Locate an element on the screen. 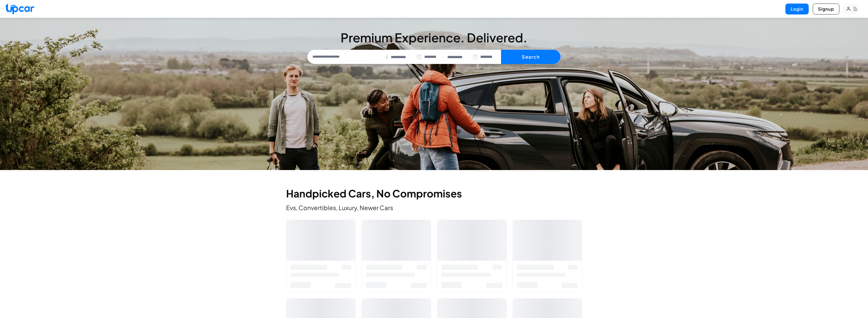 Image resolution: width=868 pixels, height=318 pixels. h2: Handpicked Cars, No Compromises is located at coordinates (434, 194).